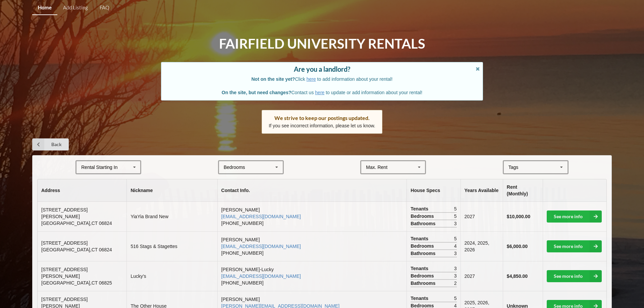 The width and height of the screenshot is (644, 308). Describe the element at coordinates (376, 167) in the screenshot. I see `div: Max. Rent` at that location.